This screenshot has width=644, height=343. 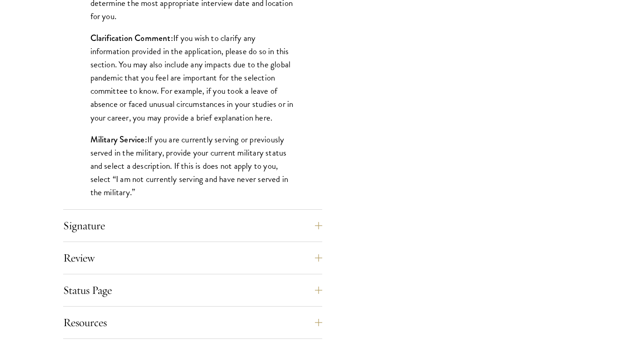 I want to click on button: Review, so click(x=193, y=258).